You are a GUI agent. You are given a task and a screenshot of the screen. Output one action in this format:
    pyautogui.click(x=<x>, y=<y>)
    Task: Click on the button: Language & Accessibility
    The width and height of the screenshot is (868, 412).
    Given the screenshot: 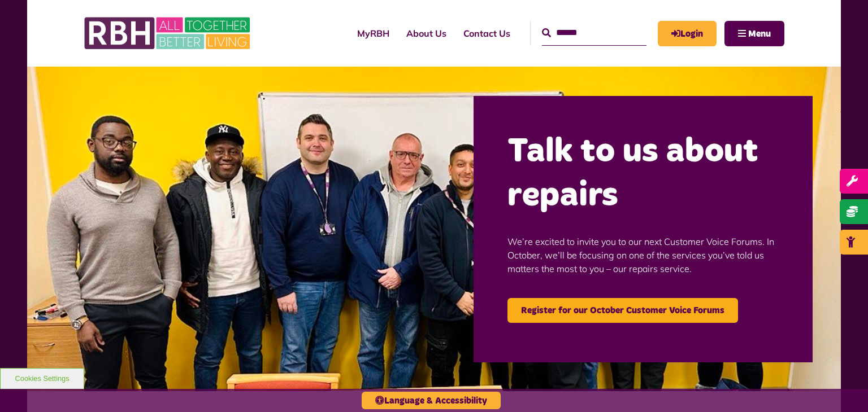 What is the action you would take?
    pyautogui.click(x=431, y=400)
    